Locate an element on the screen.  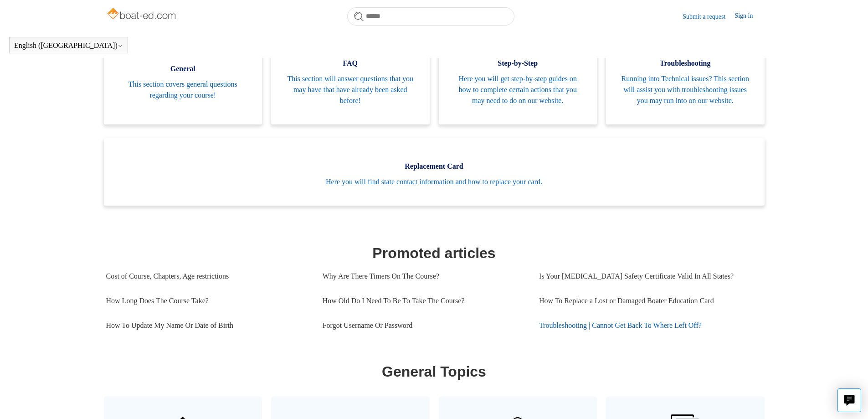
a: Troubleshooting | Cannot Get Back To Where Left Off? is located at coordinates (647, 325).